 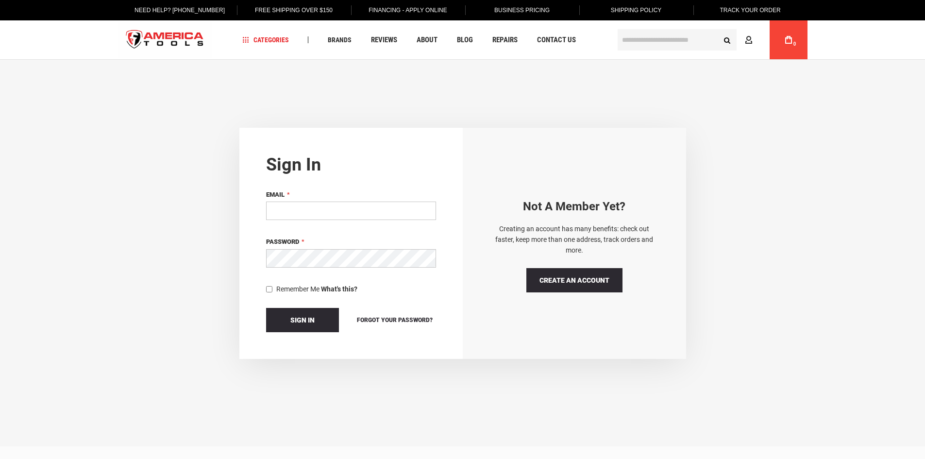 What do you see at coordinates (293, 165) in the screenshot?
I see `strong: Sign in` at bounding box center [293, 165].